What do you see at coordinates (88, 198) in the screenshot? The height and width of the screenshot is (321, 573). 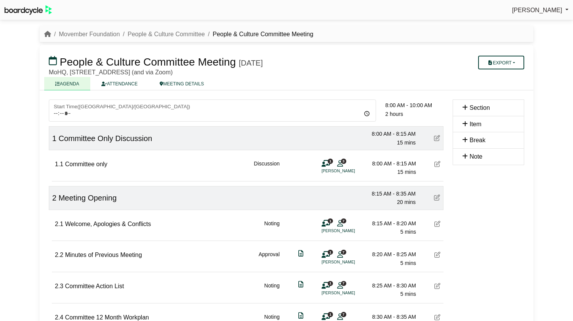 I see `span: Meeting Opening` at bounding box center [88, 198].